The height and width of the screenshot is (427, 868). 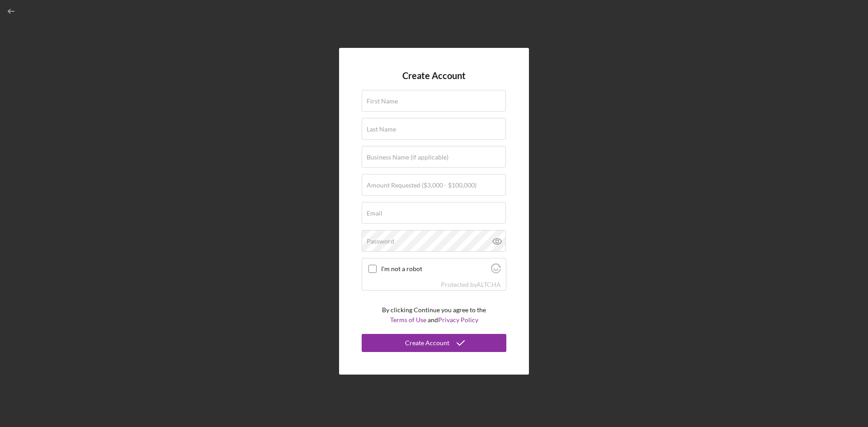 I want to click on label: First Name, so click(x=382, y=101).